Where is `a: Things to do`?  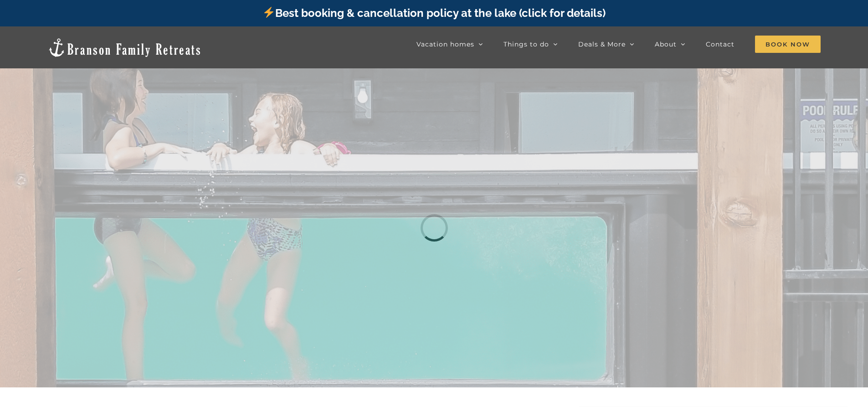
a: Things to do is located at coordinates (530, 44).